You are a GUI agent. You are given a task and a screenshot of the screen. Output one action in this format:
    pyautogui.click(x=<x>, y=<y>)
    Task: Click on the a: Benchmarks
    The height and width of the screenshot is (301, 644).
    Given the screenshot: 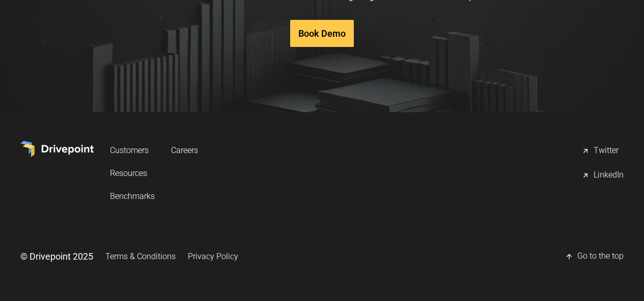 What is the action you would take?
    pyautogui.click(x=132, y=196)
    